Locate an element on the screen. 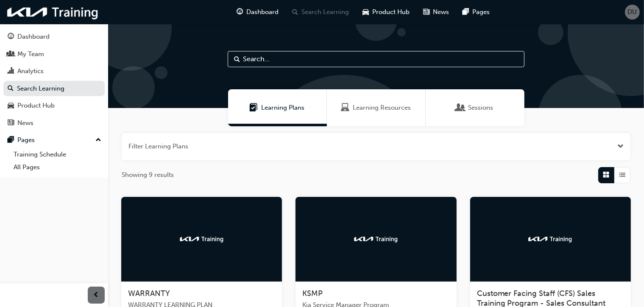 This screenshot has height=307, width=644. a: search-iconSearch Learning is located at coordinates (321, 12).